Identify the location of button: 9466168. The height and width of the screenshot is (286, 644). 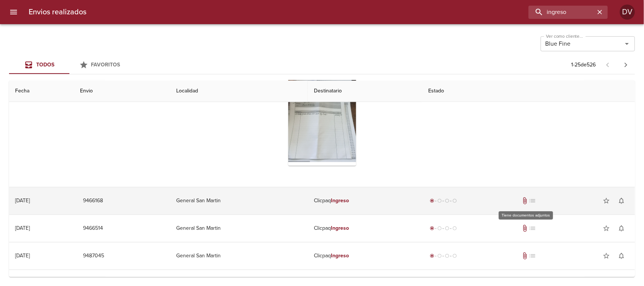
(93, 200).